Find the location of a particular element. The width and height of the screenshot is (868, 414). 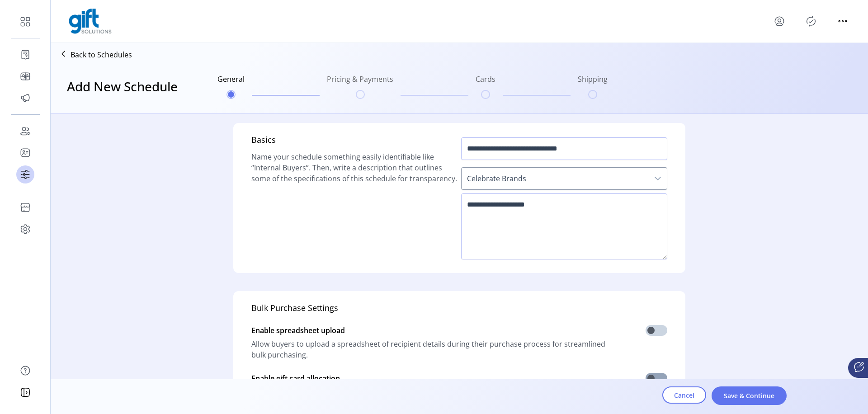

div: dropdown trigger is located at coordinates (657, 178).